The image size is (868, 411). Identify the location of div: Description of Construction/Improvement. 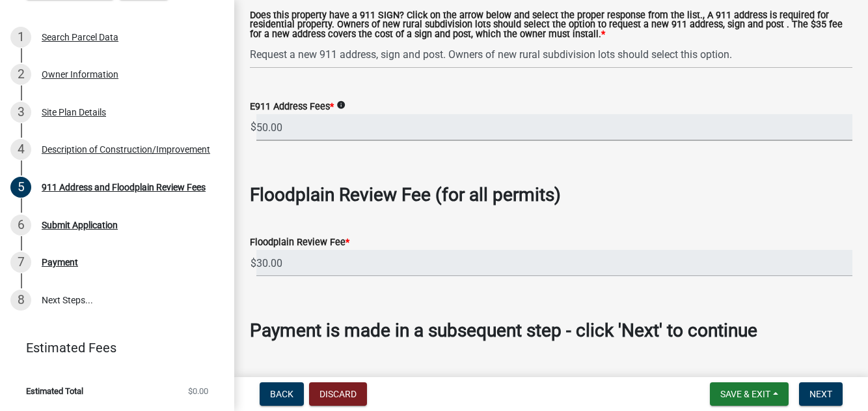
(126, 149).